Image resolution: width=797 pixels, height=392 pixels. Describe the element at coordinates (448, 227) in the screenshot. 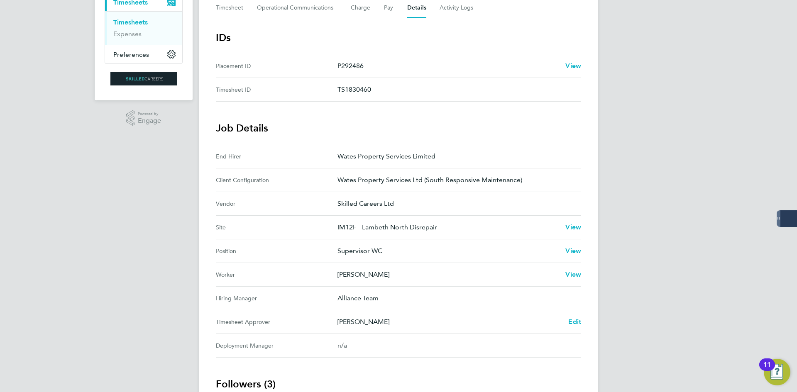

I see `p: IM12F - Lambeth North Disrepair` at that location.